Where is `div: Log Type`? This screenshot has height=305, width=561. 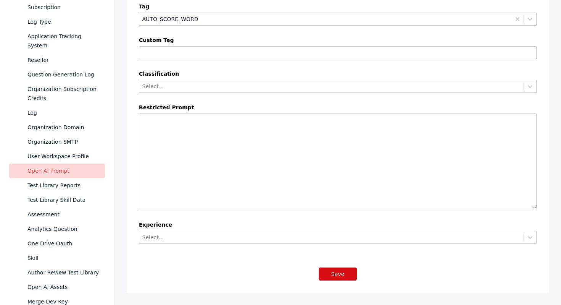
div: Log Type is located at coordinates (63, 22).